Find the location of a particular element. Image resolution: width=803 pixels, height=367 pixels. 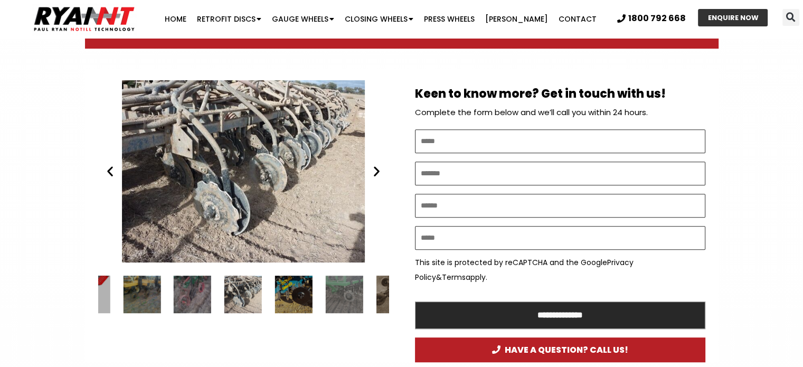

a: Press Wheels is located at coordinates (449, 19).